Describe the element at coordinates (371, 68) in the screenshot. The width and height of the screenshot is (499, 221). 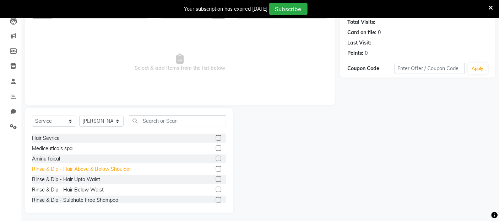
I see `div: Coupon Code` at that location.